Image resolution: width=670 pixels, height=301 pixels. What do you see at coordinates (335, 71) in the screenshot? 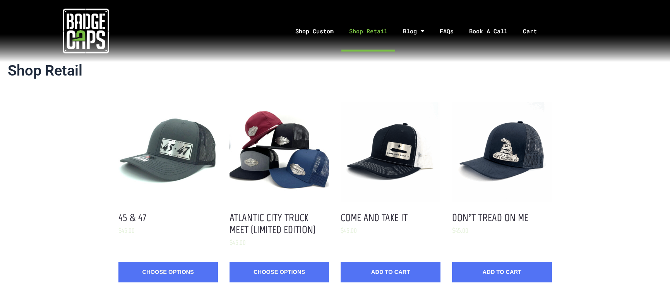
I see `h1: Shop Retail` at bounding box center [335, 71].